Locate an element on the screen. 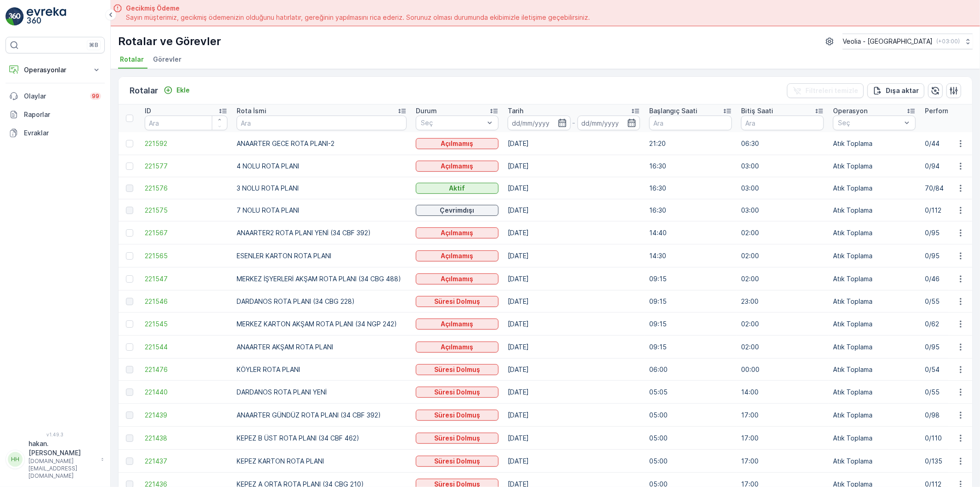 This screenshot has width=980, height=487. td: 4 NOLU ROTA PLANI is located at coordinates (321, 166).